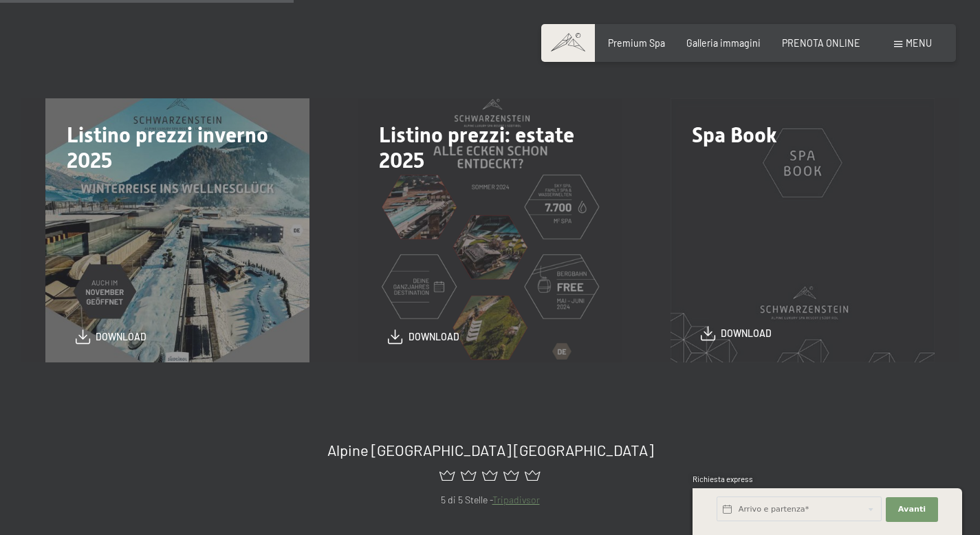 The height and width of the screenshot is (535, 980). What do you see at coordinates (821, 43) in the screenshot?
I see `a: PRENOTA ONLINE` at bounding box center [821, 43].